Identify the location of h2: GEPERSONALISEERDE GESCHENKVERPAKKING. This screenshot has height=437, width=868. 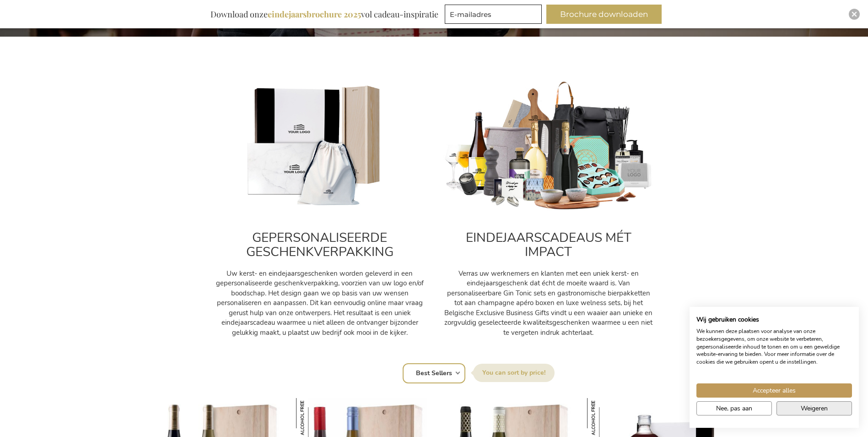
(320, 245).